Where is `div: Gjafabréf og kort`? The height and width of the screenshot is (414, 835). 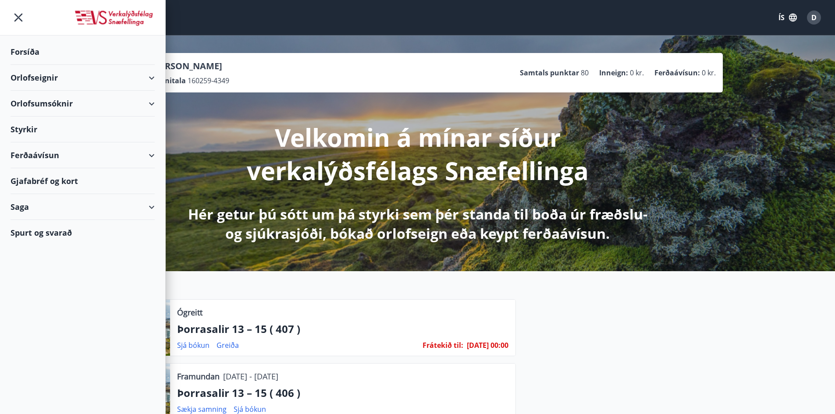 div: Gjafabréf og kort is located at coordinates (82, 181).